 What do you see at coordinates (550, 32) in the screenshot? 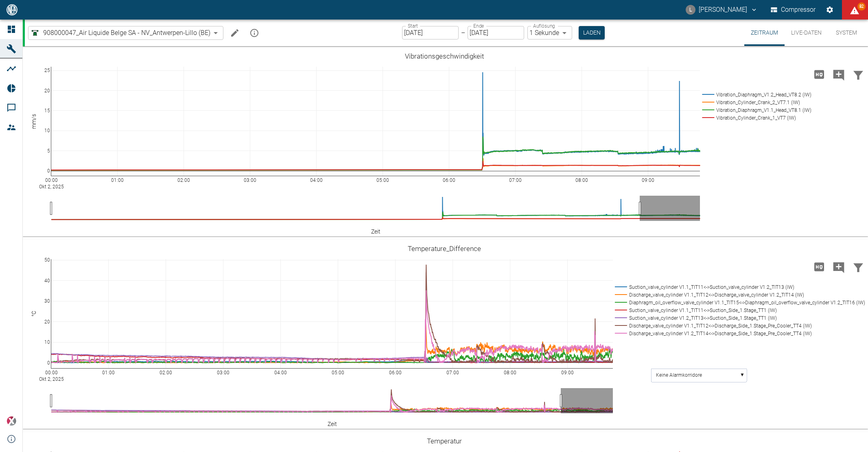
I see `div: 1 Sekunde` at bounding box center [550, 32].